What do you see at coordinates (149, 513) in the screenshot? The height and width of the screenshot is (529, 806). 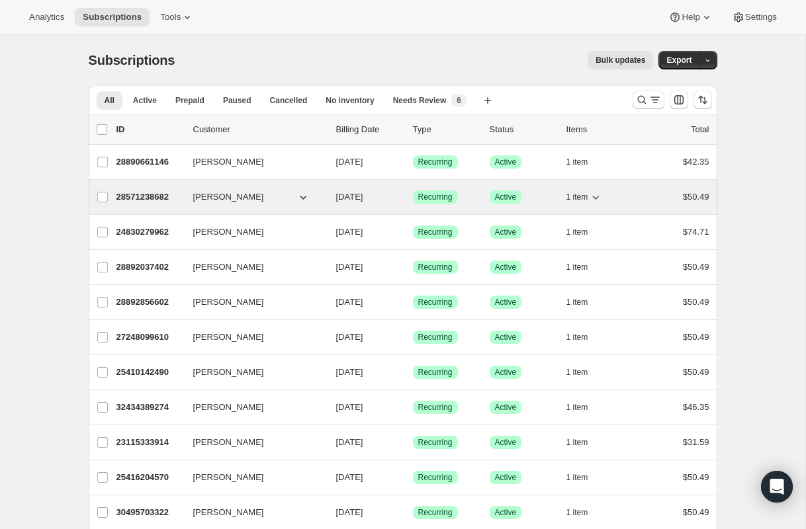 I see `p: 30495703322` at bounding box center [149, 513].